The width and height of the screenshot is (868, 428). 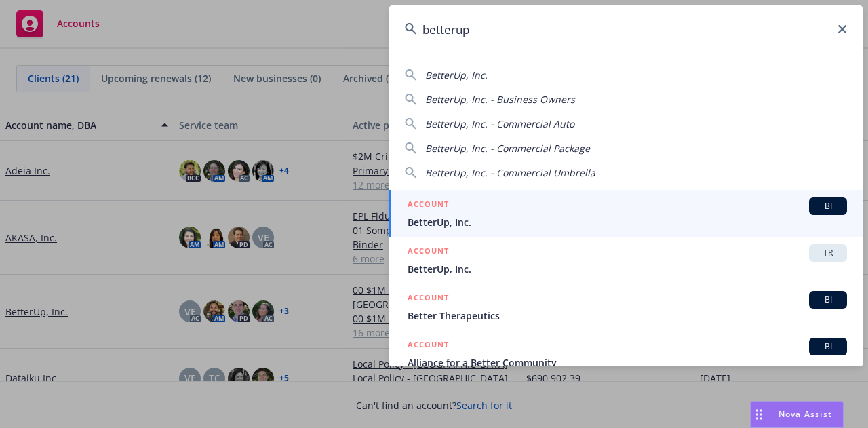 What do you see at coordinates (626, 260) in the screenshot?
I see `a: ACCOUNTTRBetterUp, Inc.` at bounding box center [626, 260].